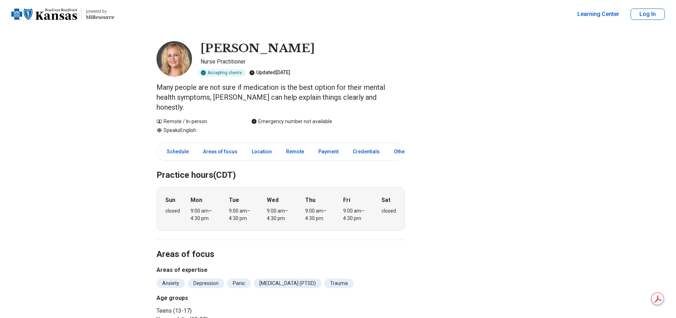 Image resolution: width=676 pixels, height=318 pixels. What do you see at coordinates (100, 11) in the screenshot?
I see `p: powered by` at bounding box center [100, 11].